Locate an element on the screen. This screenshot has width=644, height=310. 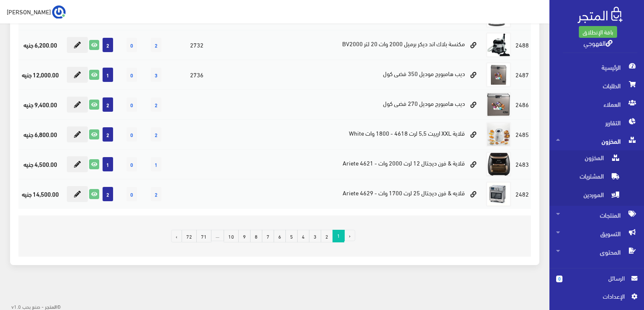
td: 4,500.00 جنيه is located at coordinates (40, 164).